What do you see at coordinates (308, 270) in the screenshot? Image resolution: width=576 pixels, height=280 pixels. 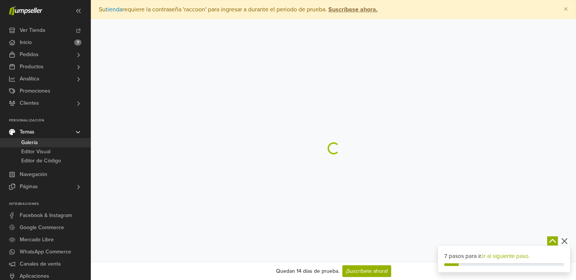 I see `div: Quedan 14 días de prueba.` at bounding box center [308, 270].